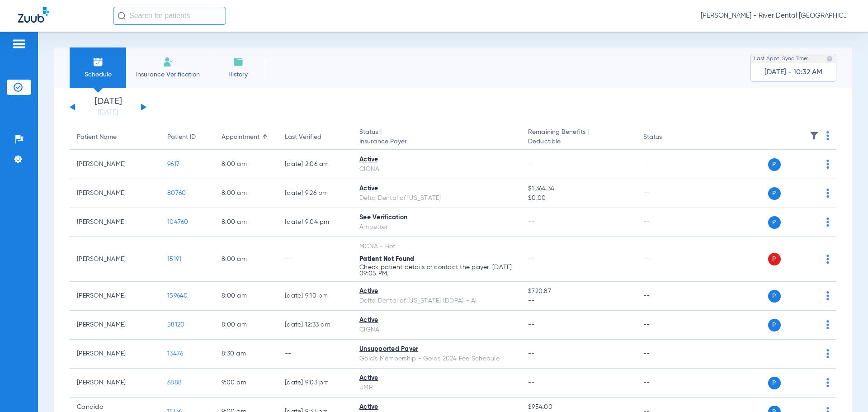 The height and width of the screenshot is (412, 868). What do you see at coordinates (436, 227) in the screenshot?
I see `div: Ambetter` at bounding box center [436, 227].